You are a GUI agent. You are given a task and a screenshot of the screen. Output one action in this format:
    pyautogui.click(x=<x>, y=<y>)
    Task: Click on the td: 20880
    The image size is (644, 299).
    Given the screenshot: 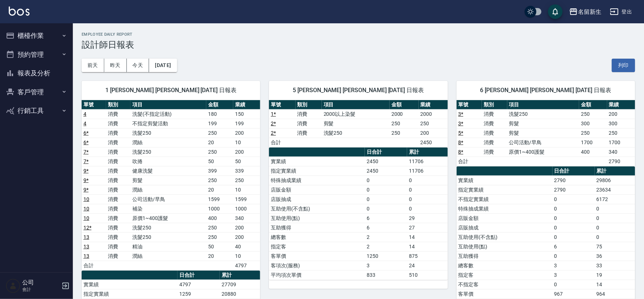 What is the action you would take?
    pyautogui.click(x=240, y=294)
    